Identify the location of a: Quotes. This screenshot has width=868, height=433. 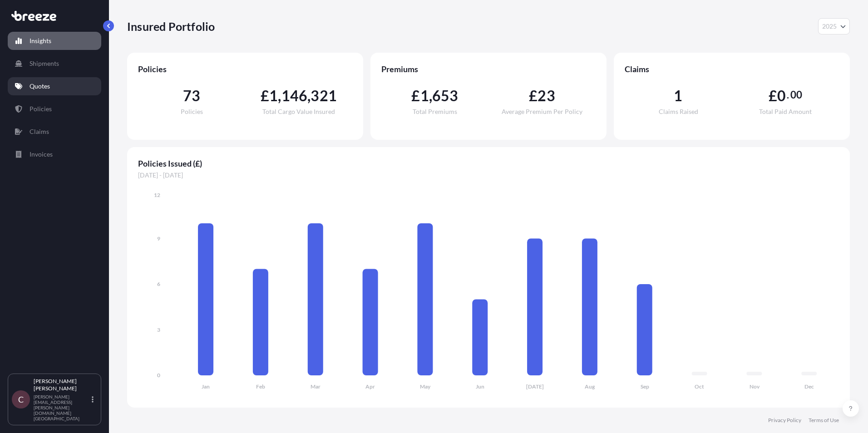
(55, 86).